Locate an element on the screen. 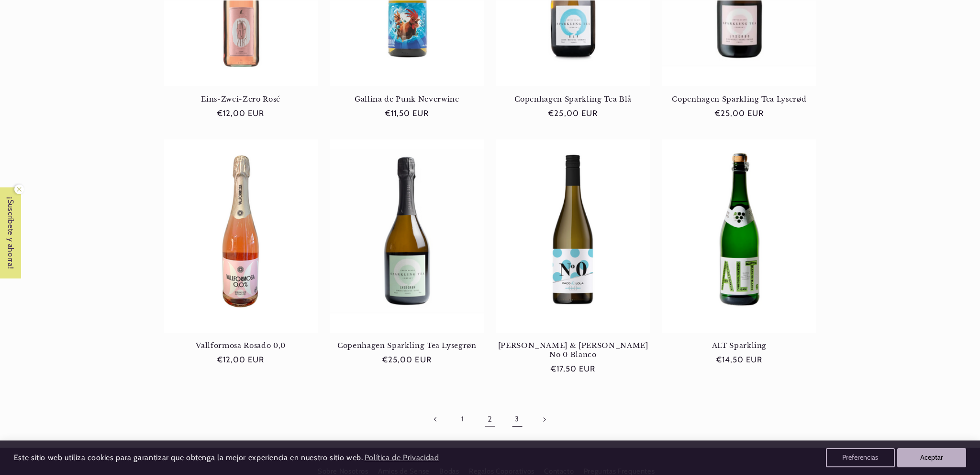 Image resolution: width=980 pixels, height=475 pixels. a: Gallina de Punk Neverwine is located at coordinates (407, 99).